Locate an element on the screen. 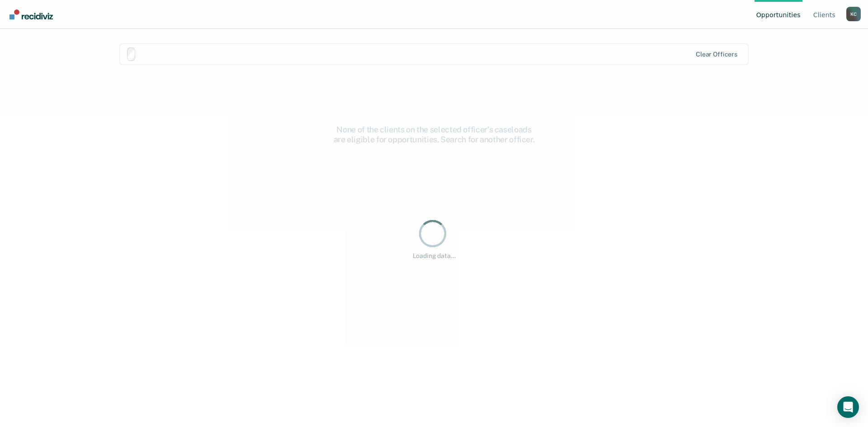 The image size is (868, 427). div: Clear officers is located at coordinates (716, 55).